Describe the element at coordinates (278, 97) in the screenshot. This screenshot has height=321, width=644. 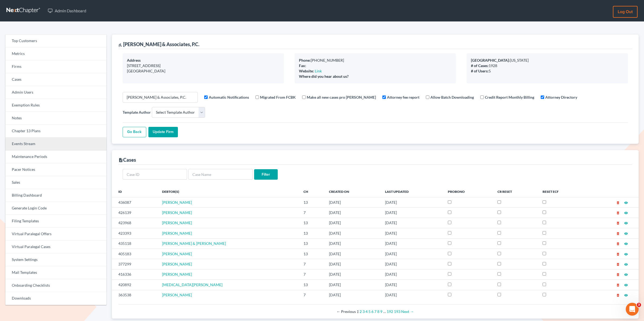
I see `label: Migrated From FCBK` at that location.